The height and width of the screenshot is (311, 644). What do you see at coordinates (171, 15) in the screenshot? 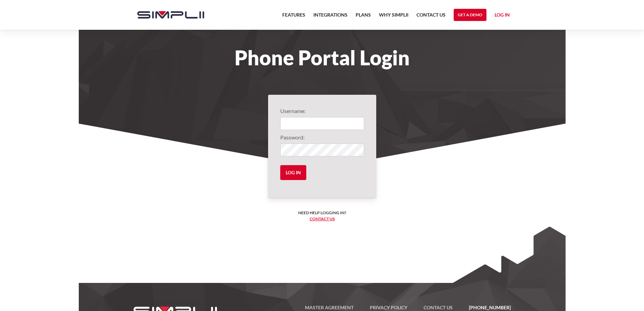
I see `img: Simplii` at bounding box center [171, 15].